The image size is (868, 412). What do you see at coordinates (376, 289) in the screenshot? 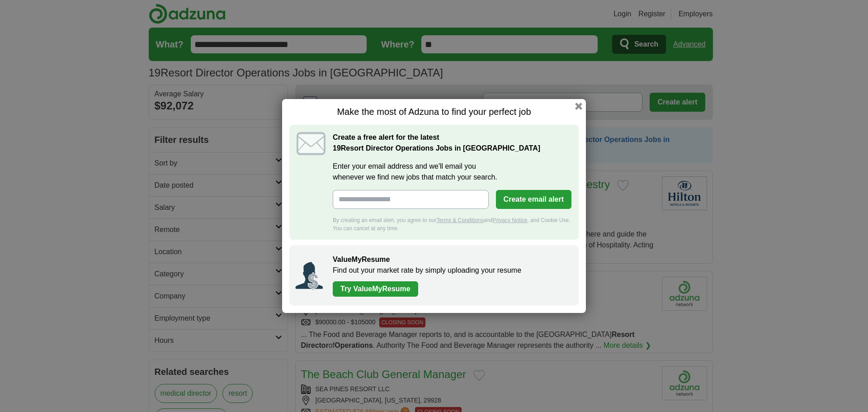
I see `a: Try ValueMyResume` at bounding box center [376, 289].